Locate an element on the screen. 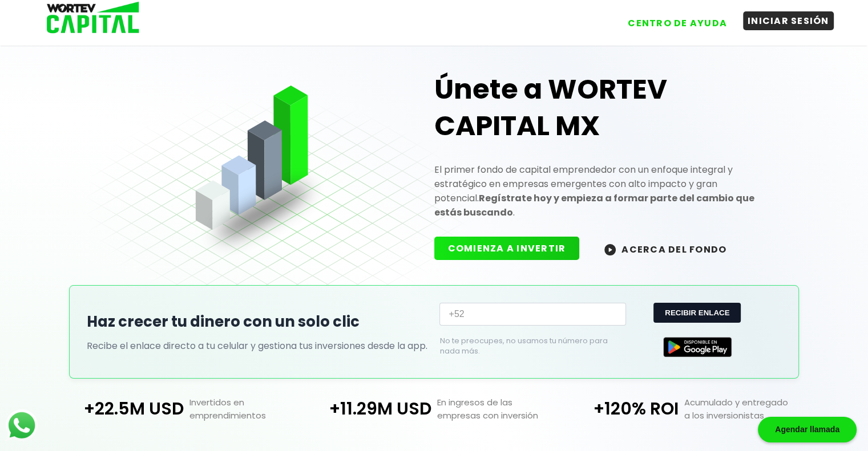  strong: Regístrate hoy y empieza a formar parte del cambio que estás buscando is located at coordinates (594, 205).